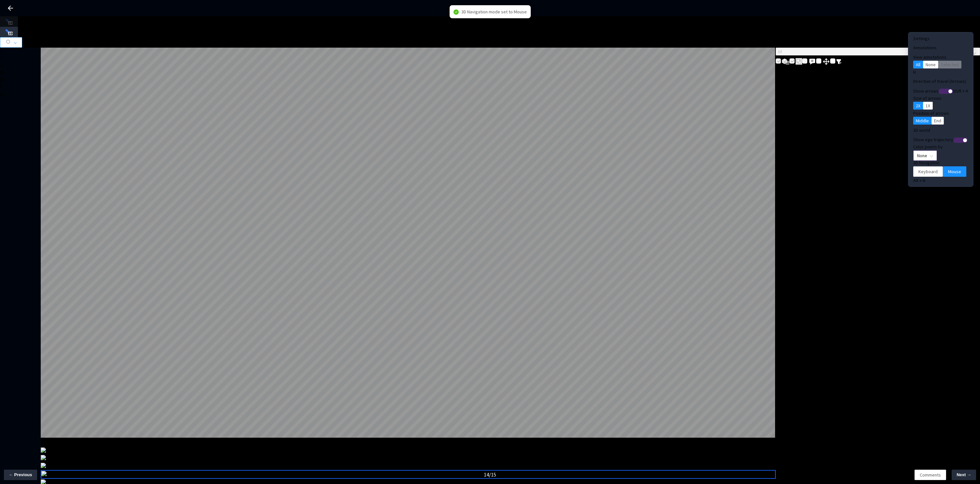 The height and width of the screenshot is (484, 980). What do you see at coordinates (877, 52) in the screenshot?
I see `span: Id` at bounding box center [877, 52].